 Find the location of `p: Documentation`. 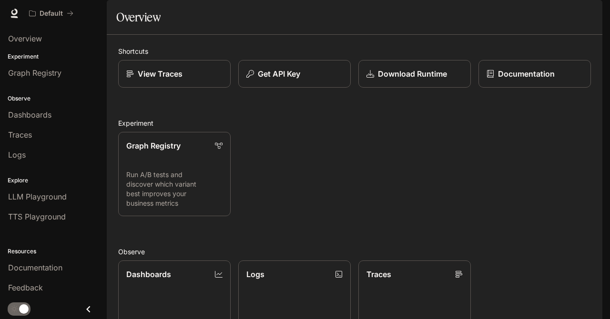

p: Documentation is located at coordinates (526, 74).